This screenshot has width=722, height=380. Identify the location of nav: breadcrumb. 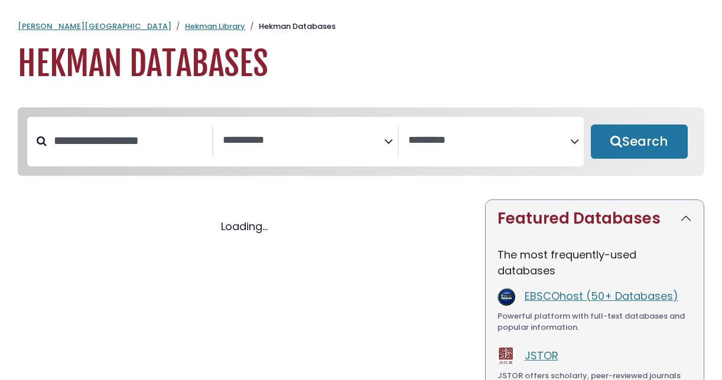
(361, 27).